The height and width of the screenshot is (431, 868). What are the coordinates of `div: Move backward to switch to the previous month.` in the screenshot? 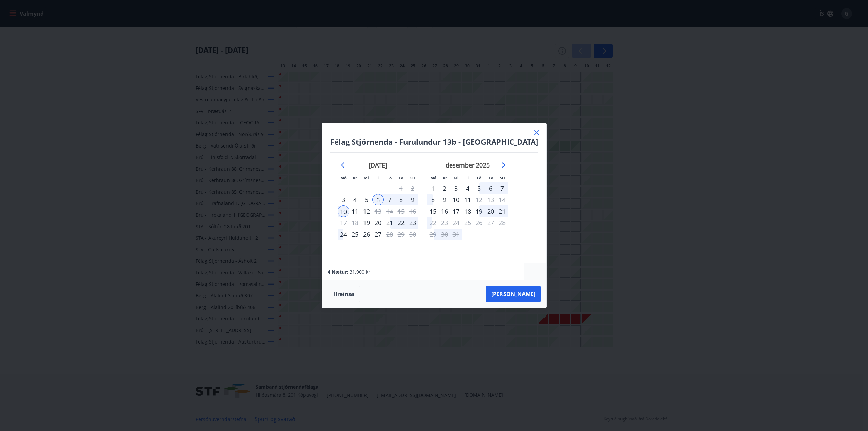 It's located at (344, 165).